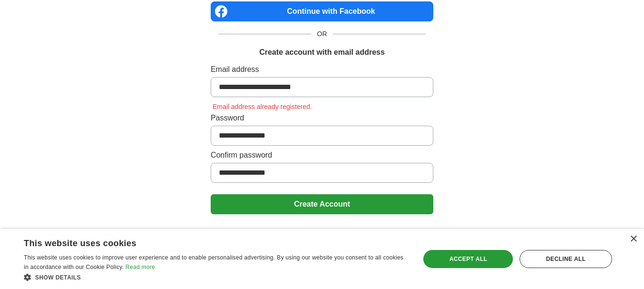  What do you see at coordinates (322, 118) in the screenshot?
I see `label: Password` at bounding box center [322, 118].